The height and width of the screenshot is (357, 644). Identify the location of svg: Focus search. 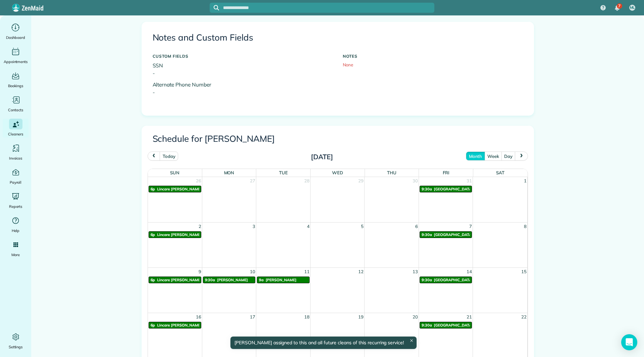
(216, 8).